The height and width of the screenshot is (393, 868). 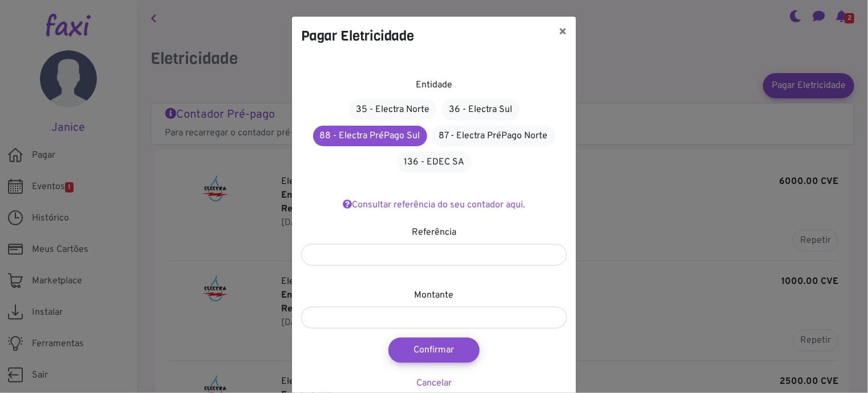 I want to click on a: 35 - Electra Norte, so click(x=393, y=109).